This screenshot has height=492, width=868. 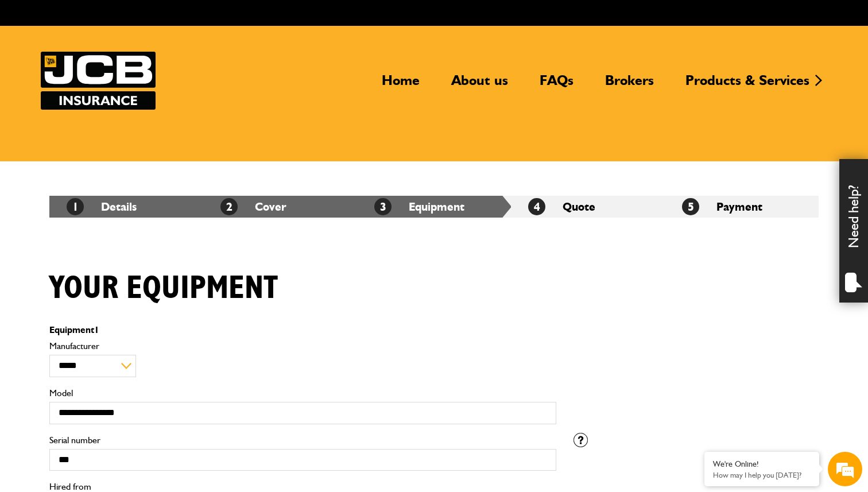 What do you see at coordinates (762, 475) in the screenshot?
I see `p: How may I help you today?` at bounding box center [762, 475].